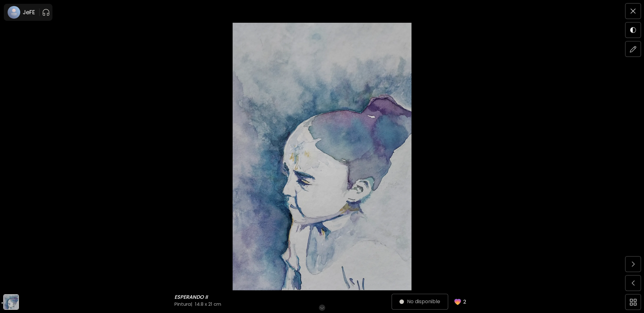  I want to click on button: favorites2, so click(459, 301).